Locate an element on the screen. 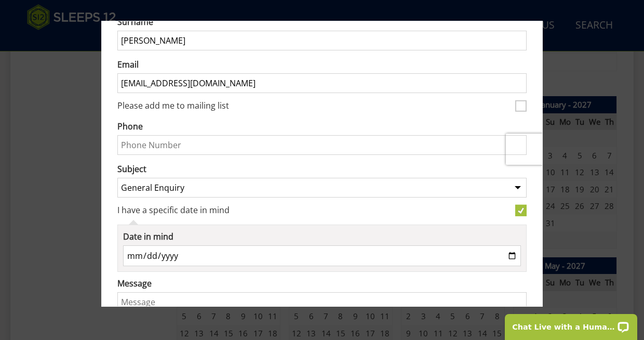  label: Message is located at coordinates (322, 283).